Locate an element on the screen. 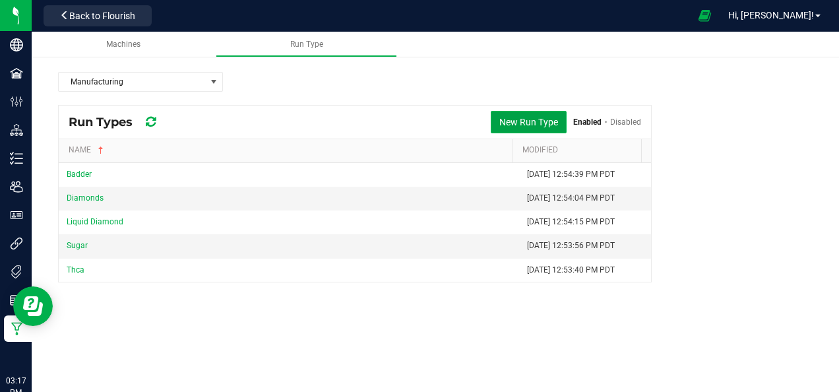 This screenshot has height=392, width=839. inline-svg: Users is located at coordinates (16, 187).